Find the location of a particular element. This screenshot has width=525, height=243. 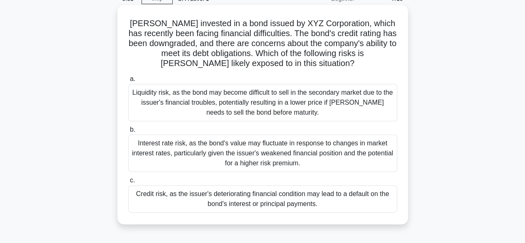

div: Interest rate risk, as the bond's value may fluctuate in response to changes in market interest r... is located at coordinates (263, 153).